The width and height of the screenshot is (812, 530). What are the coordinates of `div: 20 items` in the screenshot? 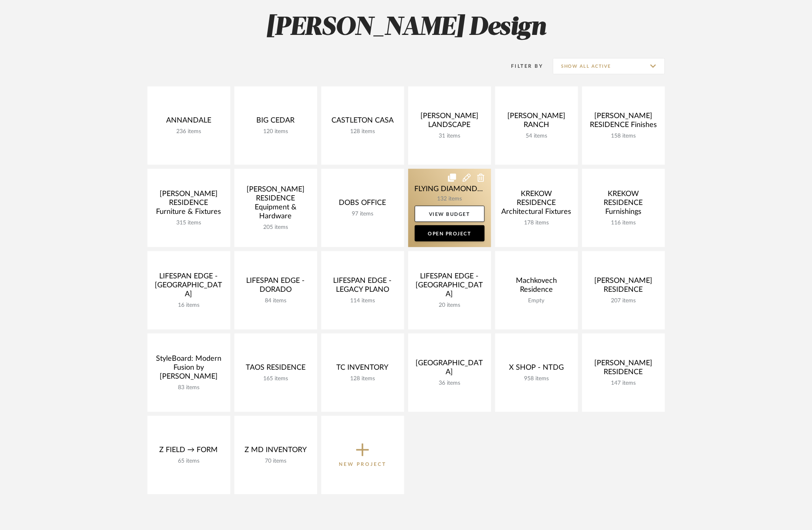 It's located at (450, 305).